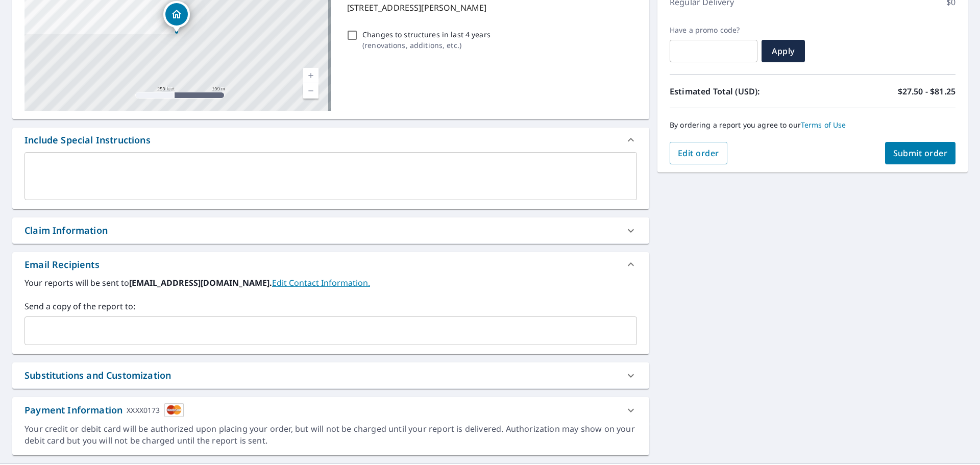 The width and height of the screenshot is (980, 465). Describe the element at coordinates (698, 153) in the screenshot. I see `span: Edit order` at that location.